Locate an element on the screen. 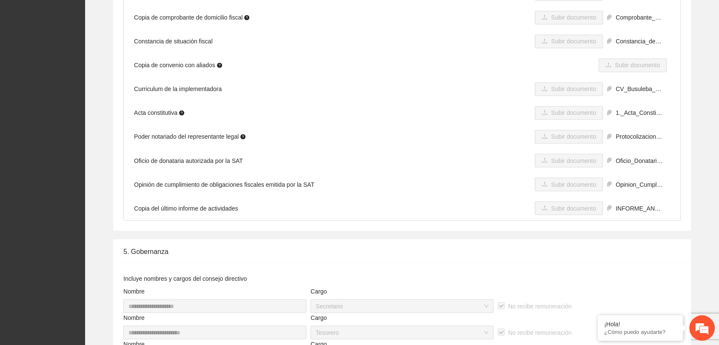 The width and height of the screenshot is (719, 345). span: Tesorero is located at coordinates (402, 332).